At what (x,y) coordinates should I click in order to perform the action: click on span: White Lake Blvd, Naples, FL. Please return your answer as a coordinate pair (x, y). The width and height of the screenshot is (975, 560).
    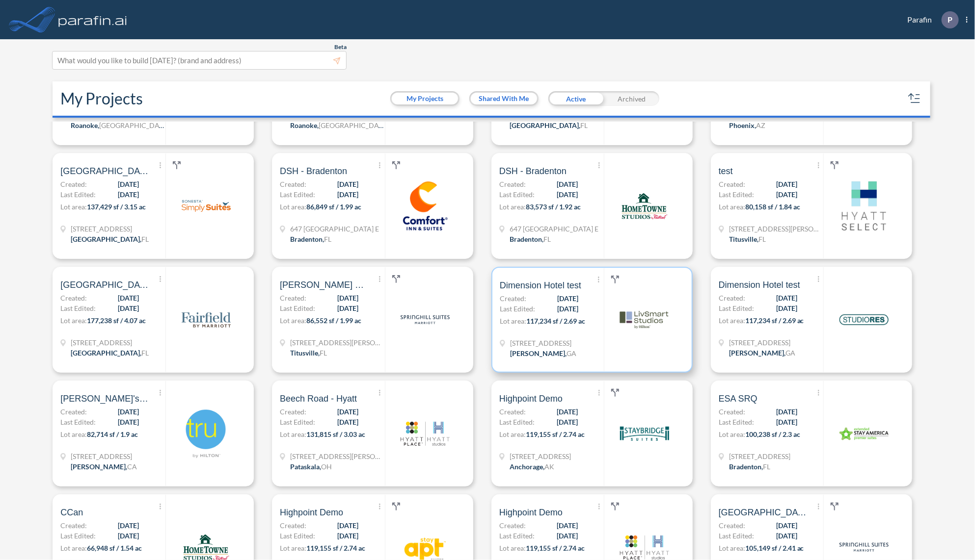
    Looking at the image, I should click on (104, 285).